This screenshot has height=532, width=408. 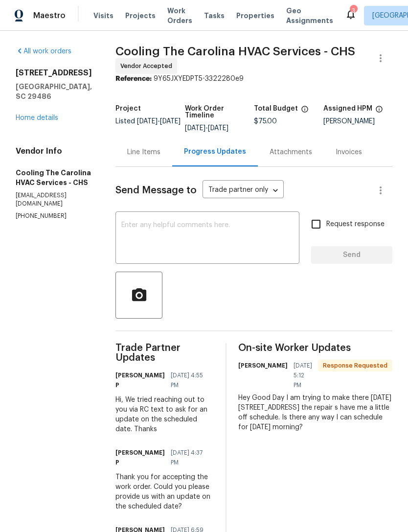 What do you see at coordinates (215, 151) in the screenshot?
I see `div: Progress Updates` at bounding box center [215, 151].